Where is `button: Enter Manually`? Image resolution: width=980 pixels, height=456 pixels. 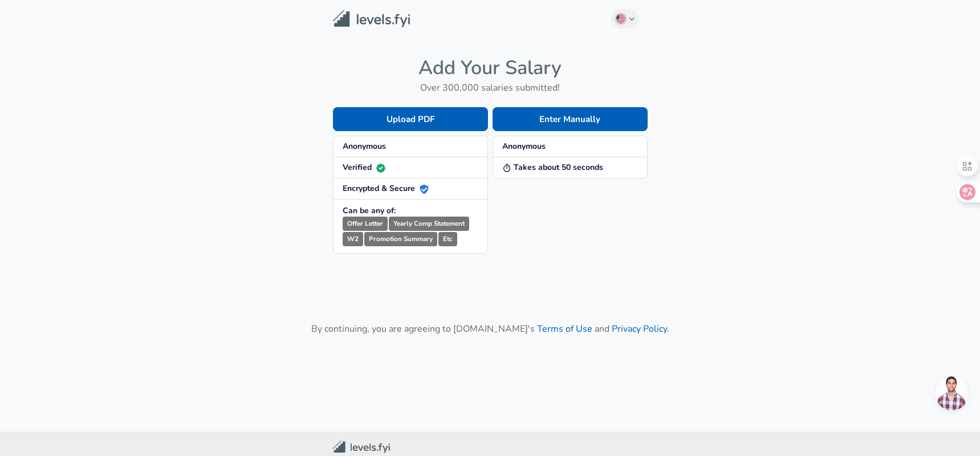
button: Enter Manually is located at coordinates (570, 119).